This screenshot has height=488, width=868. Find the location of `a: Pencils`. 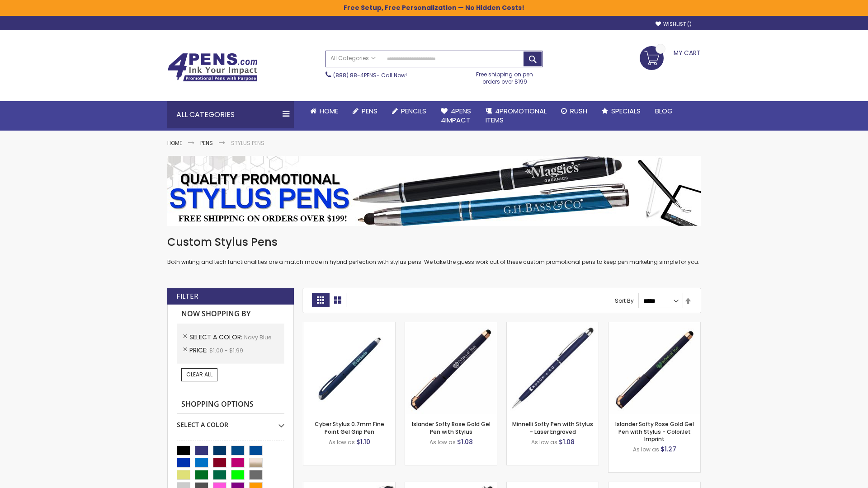

a: Pencils is located at coordinates (409, 111).